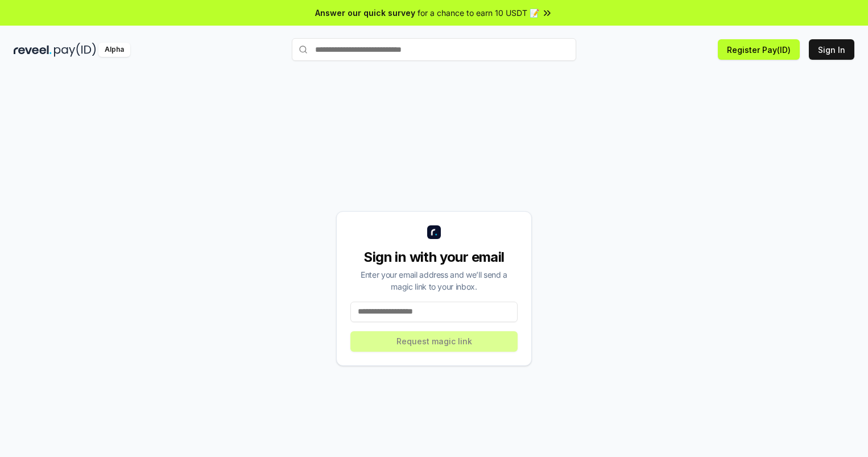  What do you see at coordinates (434, 281) in the screenshot?
I see `div: Enter your email address and we’ll send a magic link to your inbox.` at bounding box center [434, 281].